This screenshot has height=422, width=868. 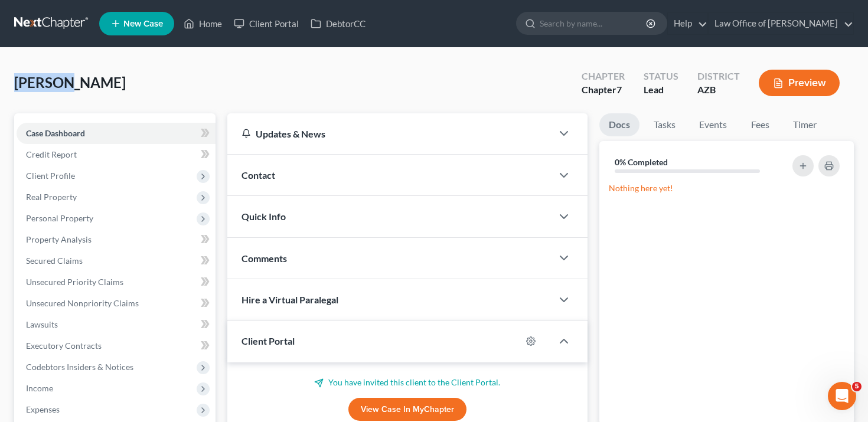 What do you see at coordinates (665, 125) in the screenshot?
I see `a: Tasks` at bounding box center [665, 125].